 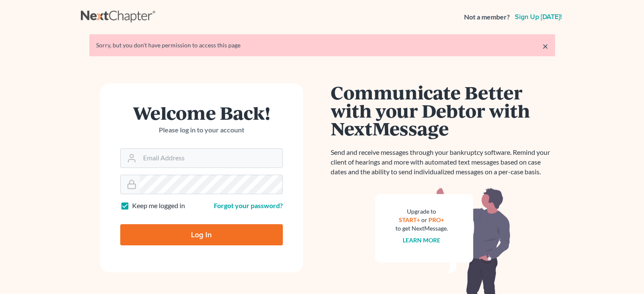 I want to click on div: Sorry, but you don't have permission to access this page, so click(x=322, y=45).